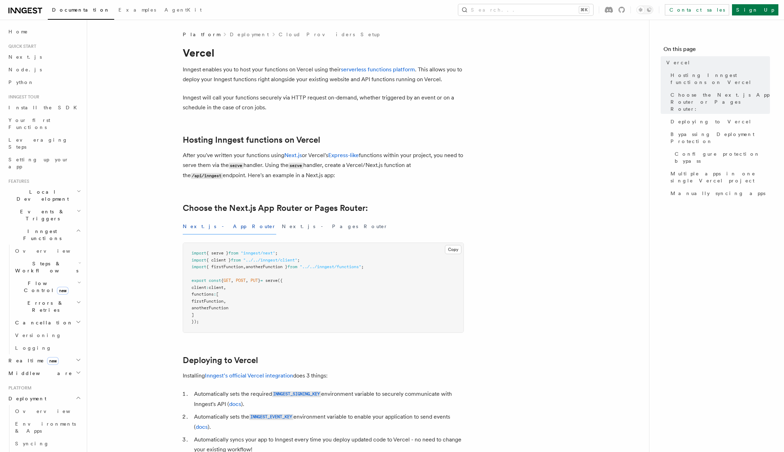 This screenshot has height=452, width=784. What do you see at coordinates (47, 267) in the screenshot?
I see `button: Steps & Workflows` at bounding box center [47, 267].